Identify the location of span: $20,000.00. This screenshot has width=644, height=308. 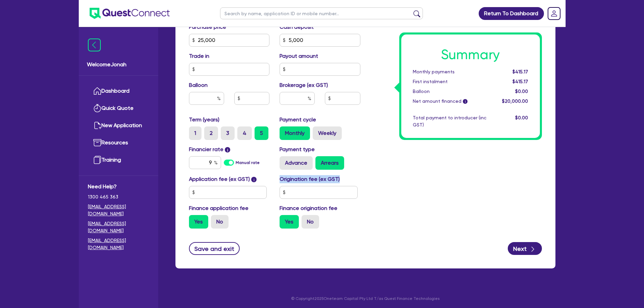
(514, 101).